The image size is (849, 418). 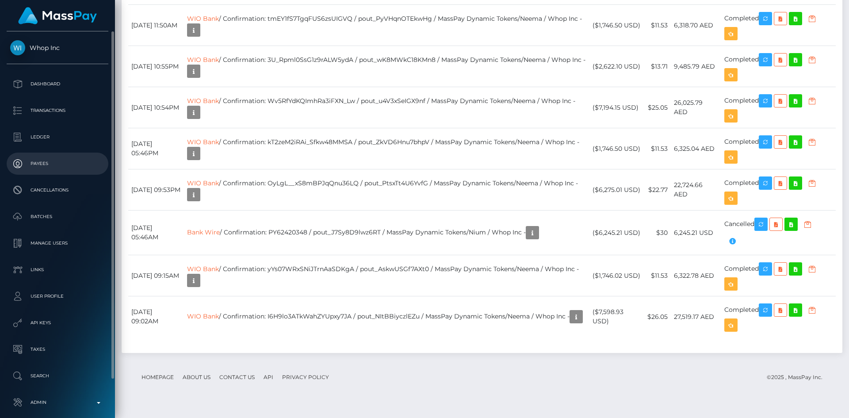 I want to click on a: Links, so click(x=57, y=270).